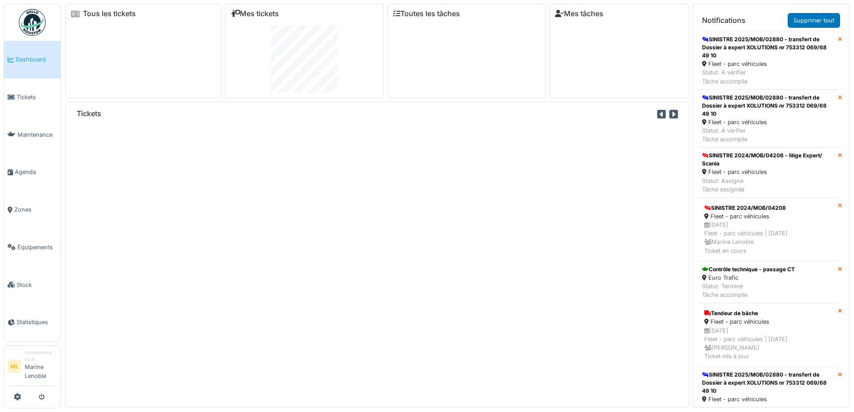 The image size is (854, 412). Describe the element at coordinates (32, 134) in the screenshot. I see `a: Maintenance` at that location.